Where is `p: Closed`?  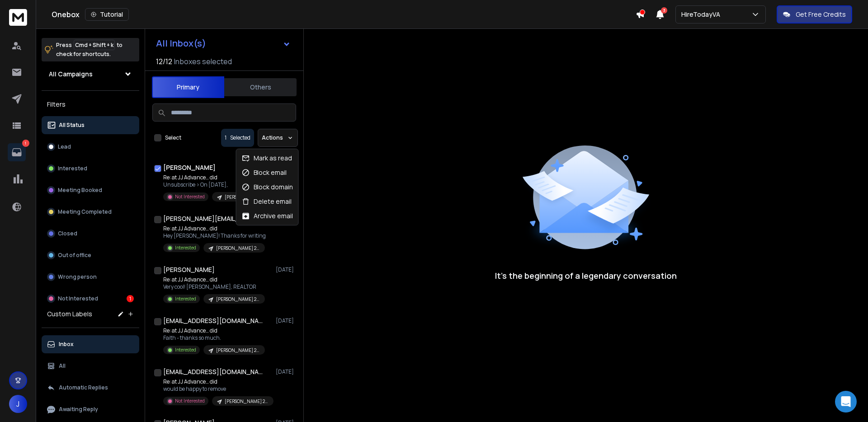
p: Closed is located at coordinates (67, 234).